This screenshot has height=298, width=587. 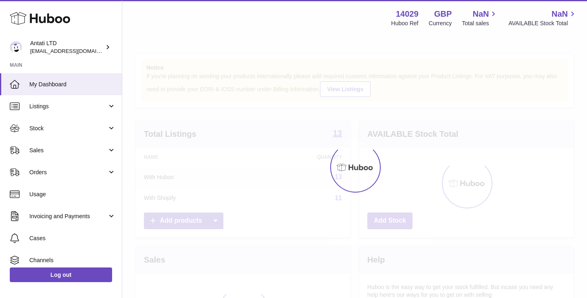 I want to click on img: toufic@antatiskin.com, so click(x=16, y=47).